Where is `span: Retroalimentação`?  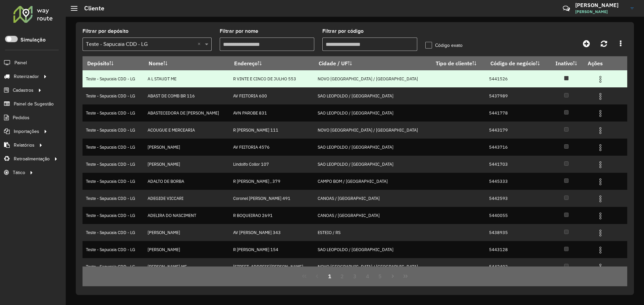 span: Retroalimentação is located at coordinates (32, 159).